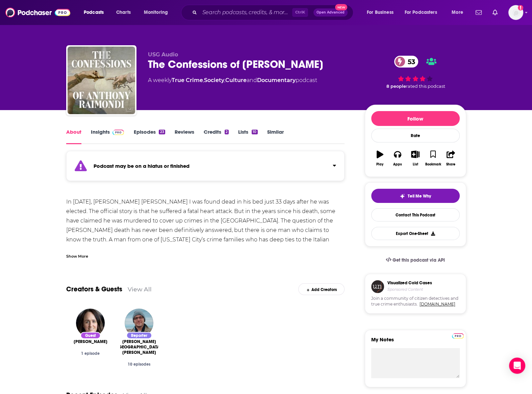 This screenshot has height=394, width=532. What do you see at coordinates (380, 165) in the screenshot?
I see `div: Play` at bounding box center [380, 165].